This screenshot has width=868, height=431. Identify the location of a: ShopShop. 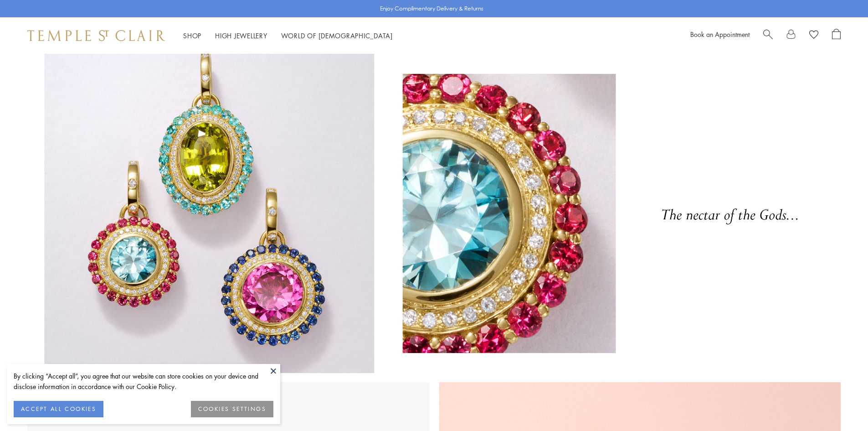
(192, 35).